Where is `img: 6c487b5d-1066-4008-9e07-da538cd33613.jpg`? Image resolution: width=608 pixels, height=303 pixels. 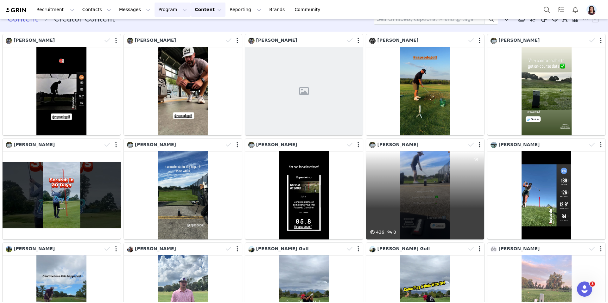
img: 6c487b5d-1066-4008-9e07-da538cd33613.jpg is located at coordinates (9, 249).